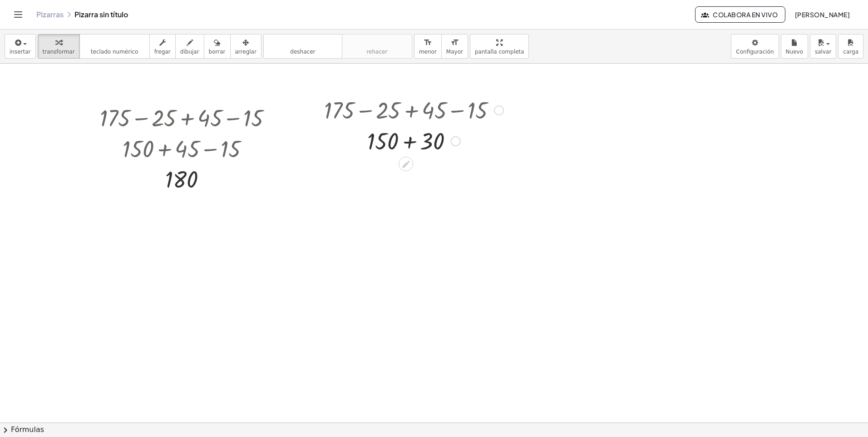 The height and width of the screenshot is (437, 868). I want to click on button: fregar, so click(163, 46).